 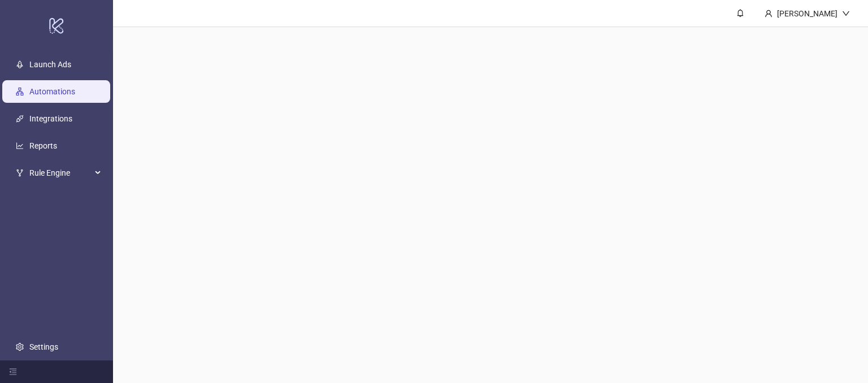 I want to click on a: Integrations, so click(x=51, y=119).